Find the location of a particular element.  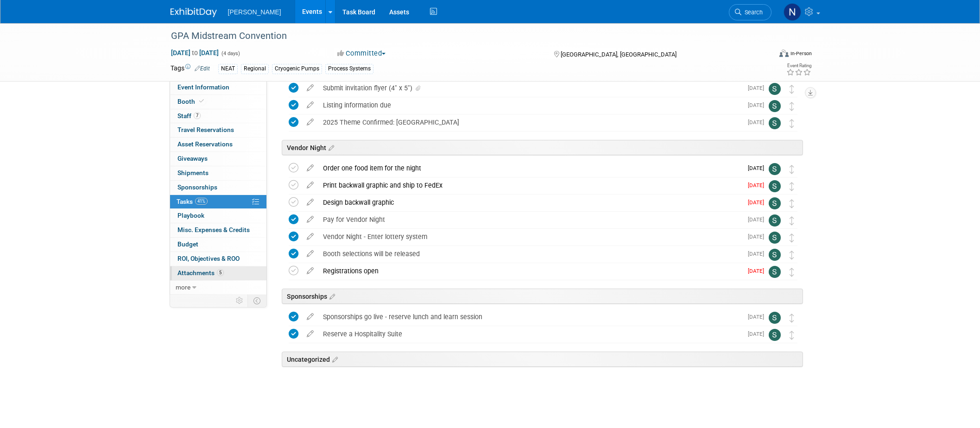

a: Attachments5 is located at coordinates (219, 274).